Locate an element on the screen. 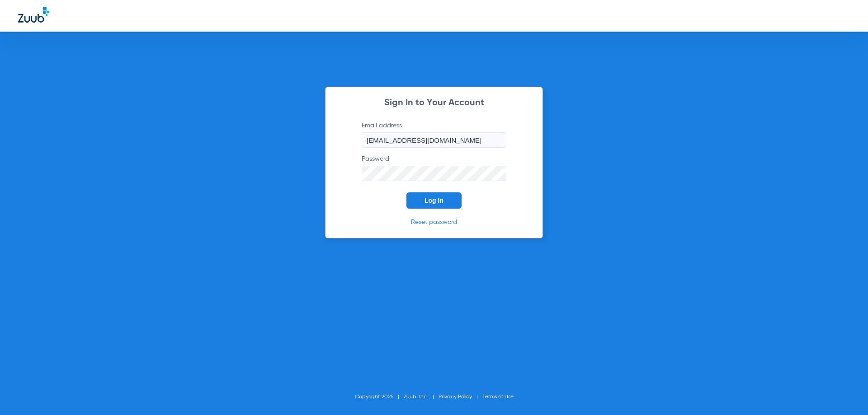 The width and height of the screenshot is (868, 415). li: Zuub, Inc. is located at coordinates (421, 398).